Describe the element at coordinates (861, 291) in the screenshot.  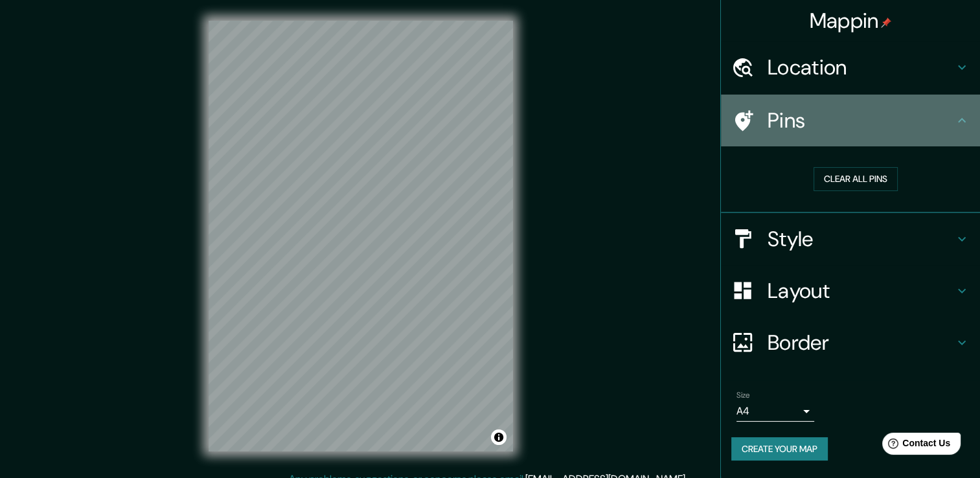
I see `h4: Layout` at that location.